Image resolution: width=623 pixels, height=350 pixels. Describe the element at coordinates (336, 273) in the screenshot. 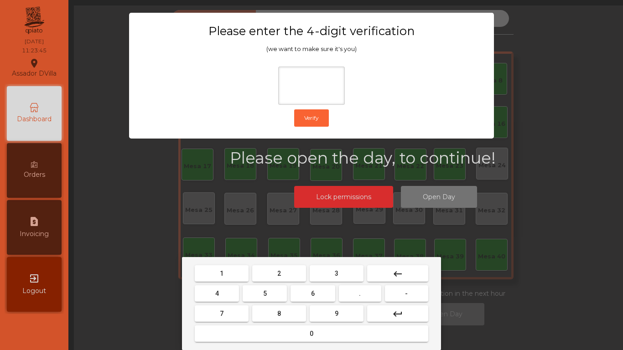

I see `span: 3` at that location.